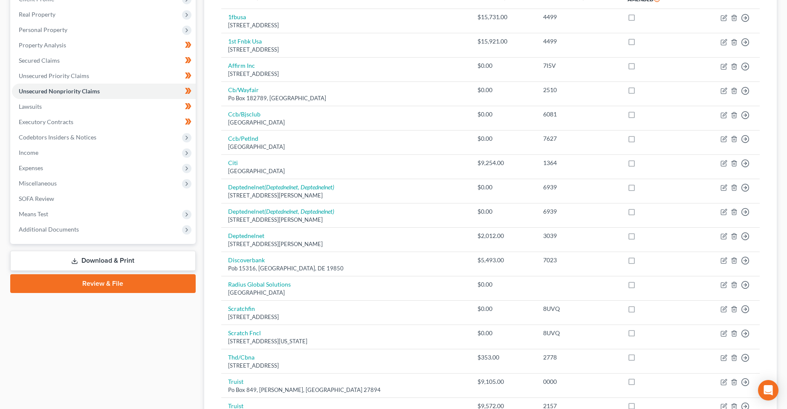 The image size is (787, 409). What do you see at coordinates (503, 236) in the screenshot?
I see `div: $2,012.00` at bounding box center [503, 236].